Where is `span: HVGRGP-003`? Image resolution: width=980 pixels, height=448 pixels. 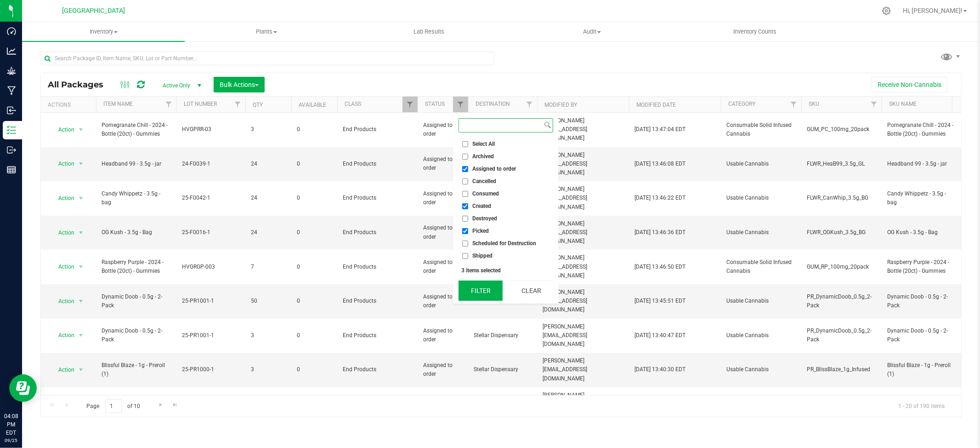
span: HVGRGP-003 is located at coordinates (210, 266).